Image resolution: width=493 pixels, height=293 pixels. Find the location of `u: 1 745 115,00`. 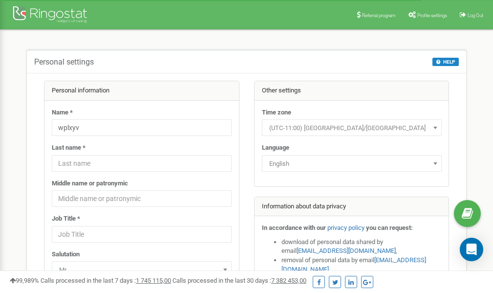

u: 1 745 115,00 is located at coordinates (153, 280).